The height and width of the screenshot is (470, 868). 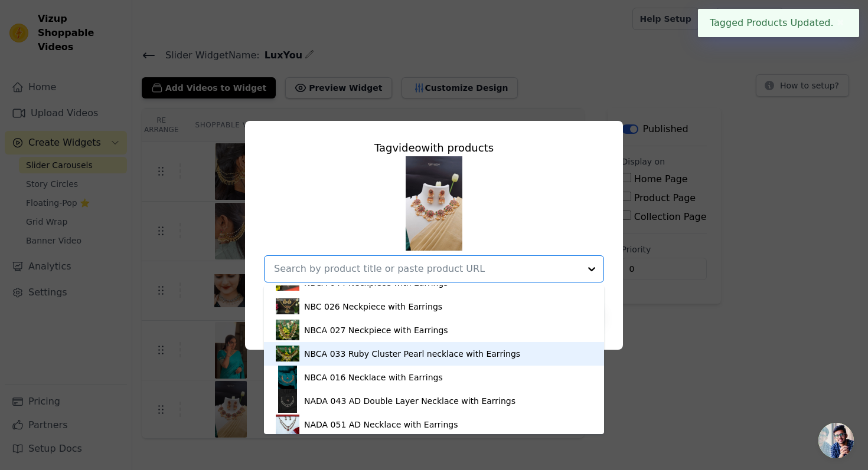 I want to click on div: NBCA 016 Necklace with Earrings, so click(x=373, y=378).